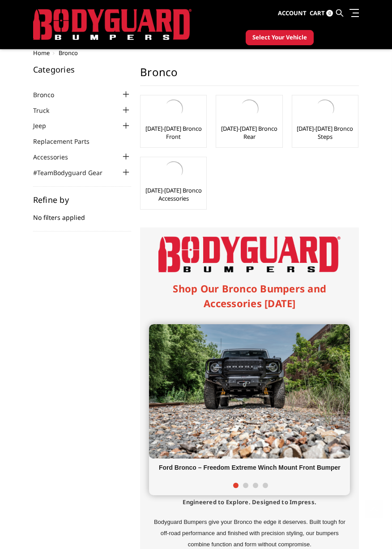 The height and width of the screenshot is (549, 392). What do you see at coordinates (66, 142) in the screenshot?
I see `a: Replacement Parts` at bounding box center [66, 142].